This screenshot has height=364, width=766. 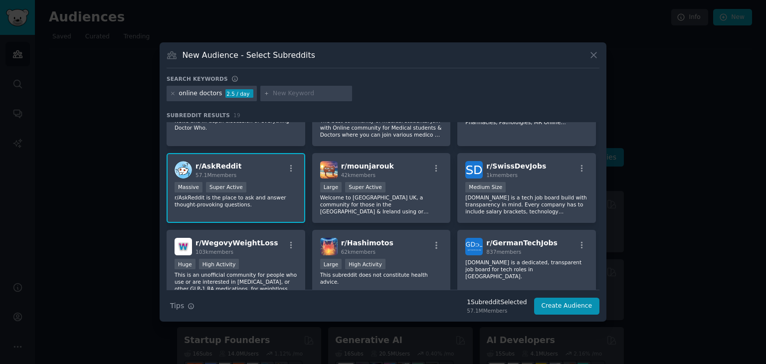 I want to click on h3: Search keywords, so click(x=197, y=79).